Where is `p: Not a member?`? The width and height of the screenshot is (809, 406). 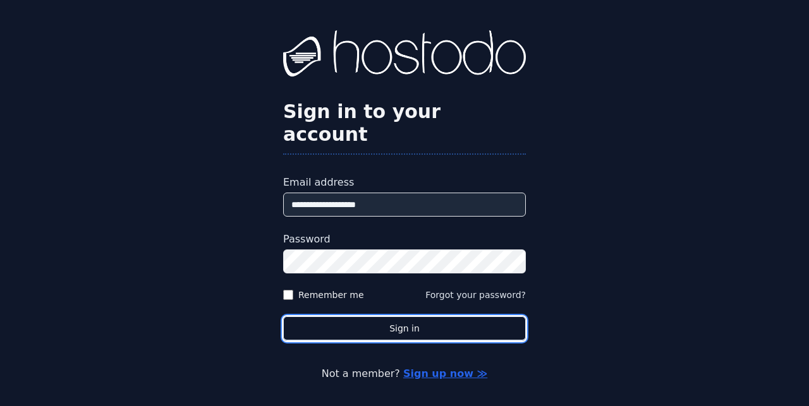
p: Not a member? is located at coordinates (404, 374).